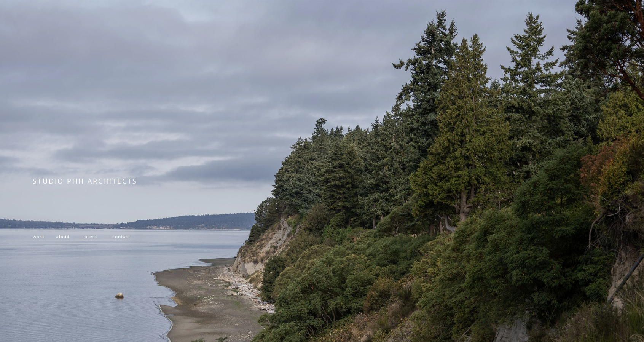 This screenshot has width=644, height=342. Describe the element at coordinates (121, 236) in the screenshot. I see `a: contact` at that location.